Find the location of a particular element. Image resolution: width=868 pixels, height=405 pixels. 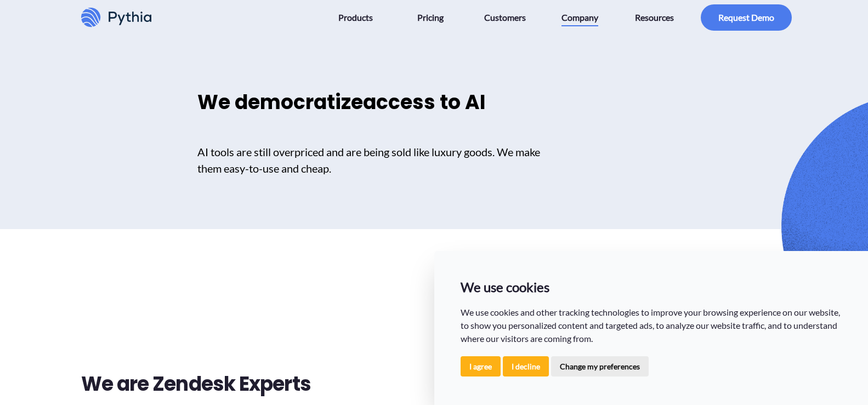

p: We use cookies and other tracking technologies to improve your browsing experience on our website... is located at coordinates (652, 325).